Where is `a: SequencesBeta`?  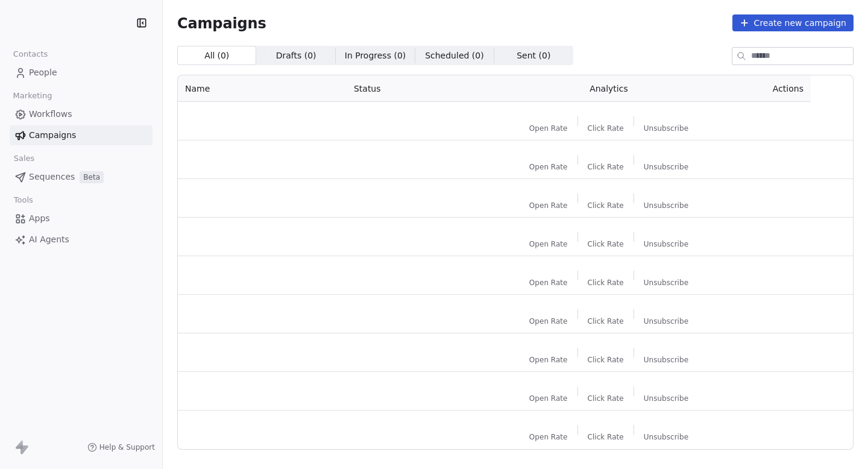
a: SequencesBeta is located at coordinates (81, 176).